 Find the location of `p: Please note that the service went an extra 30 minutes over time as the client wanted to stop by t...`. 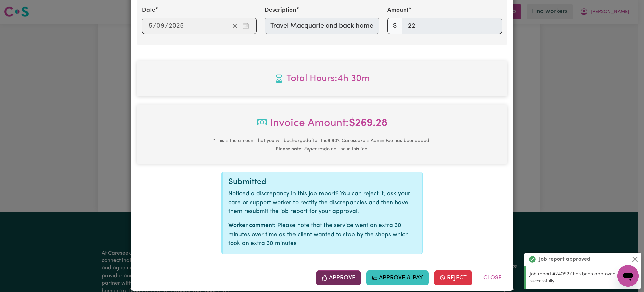

p: Please note that the service went an extra 30 minutes over time as the client wanted to stop by t... is located at coordinates (322, 234).